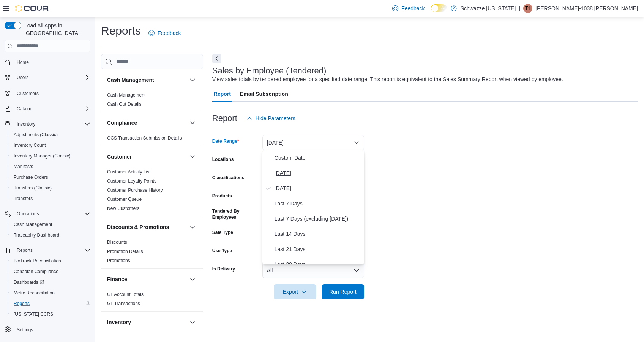 The height and width of the screenshot is (342, 644). I want to click on span: Hide Parameters, so click(275, 118).